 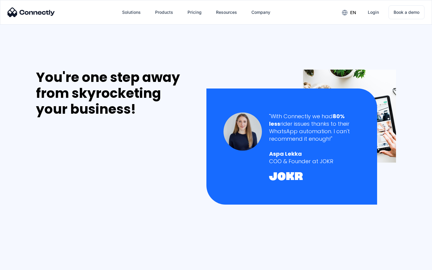 What do you see at coordinates (227, 12) in the screenshot?
I see `div: Resources` at bounding box center [227, 12].